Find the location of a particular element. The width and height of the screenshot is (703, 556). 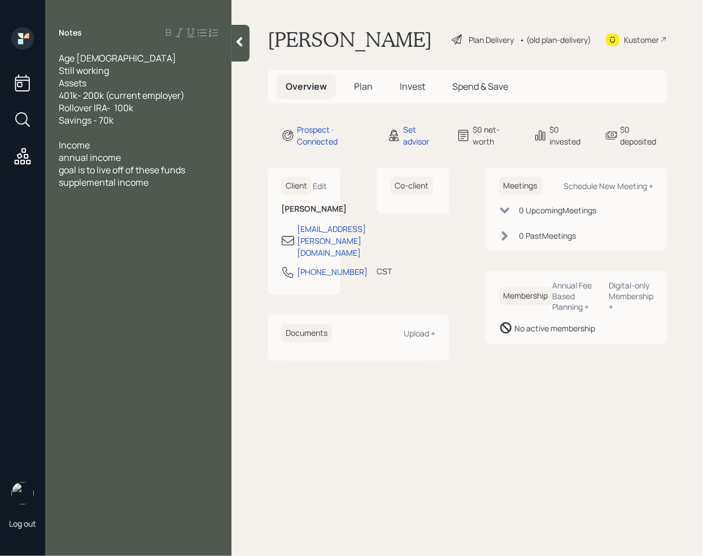

h6: Membership is located at coordinates (525, 296).